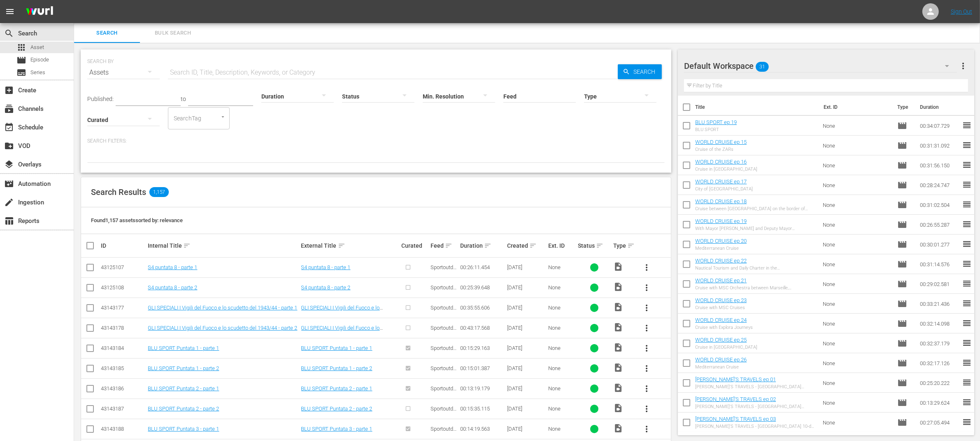 Image resolution: width=980 pixels, height=441 pixels. Describe the element at coordinates (107, 33) in the screenshot. I see `span: Search` at that location.